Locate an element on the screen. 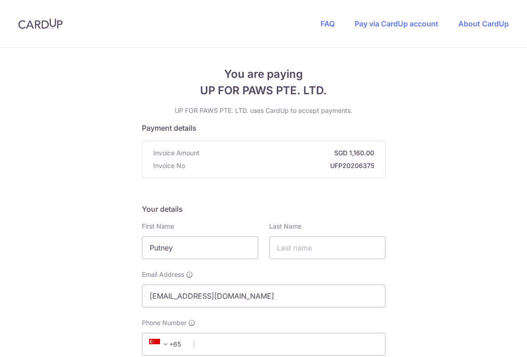 This screenshot has height=357, width=527. img: CardUp is located at coordinates (40, 24).